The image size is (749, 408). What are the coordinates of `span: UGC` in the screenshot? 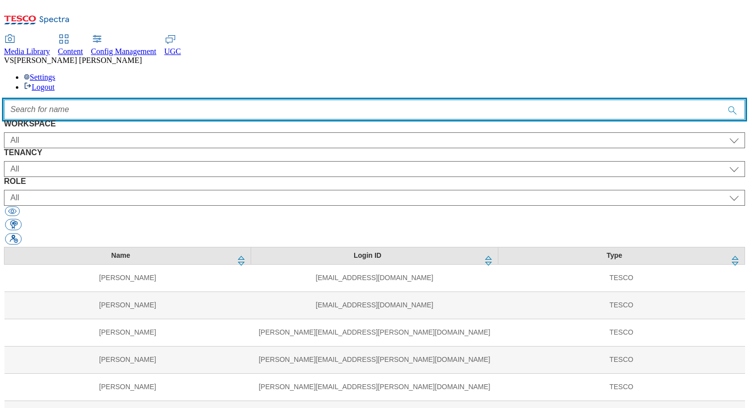 It's located at (173, 51).